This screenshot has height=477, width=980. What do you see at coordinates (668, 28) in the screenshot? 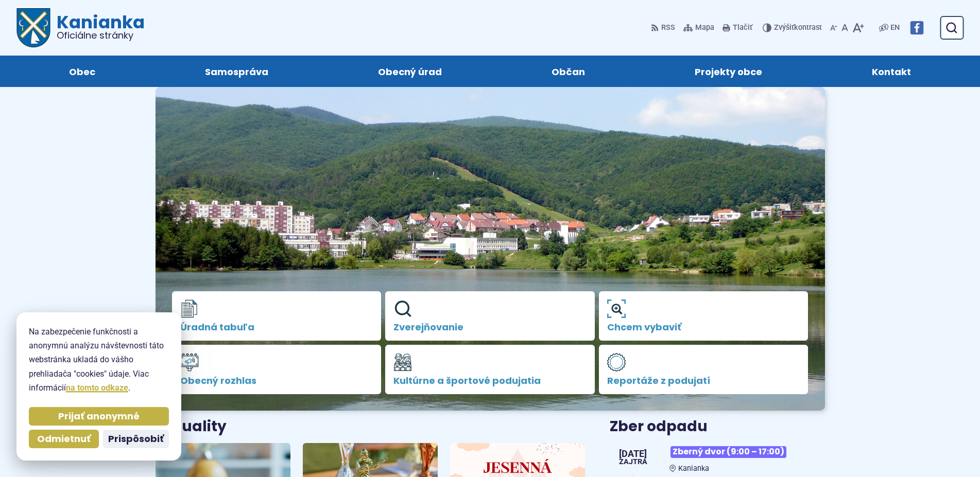
I see `span: RSS` at bounding box center [668, 28].